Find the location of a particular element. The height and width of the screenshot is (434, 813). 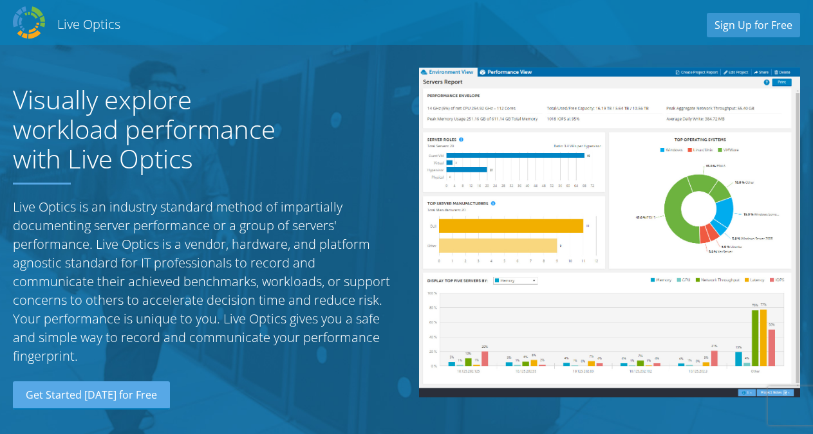

a: Sign Up for Free is located at coordinates (753, 25).